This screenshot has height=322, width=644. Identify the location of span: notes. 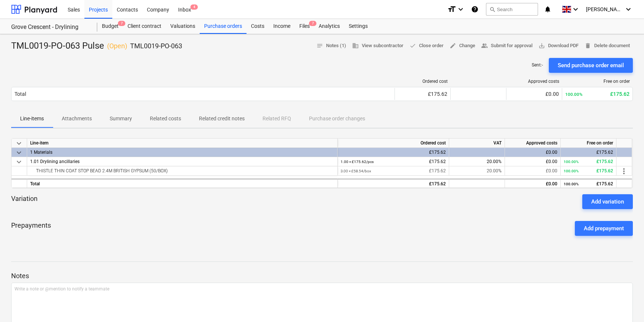
(319, 46).